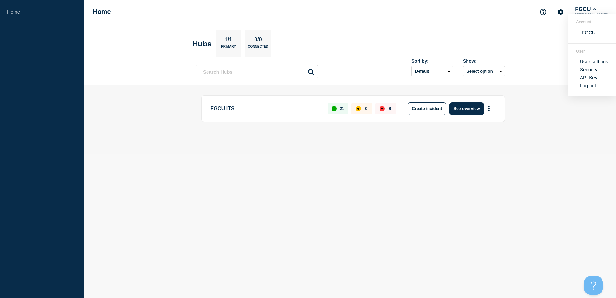 This screenshot has width=616, height=298. What do you see at coordinates (593, 51) in the screenshot?
I see `header: User` at bounding box center [593, 51].